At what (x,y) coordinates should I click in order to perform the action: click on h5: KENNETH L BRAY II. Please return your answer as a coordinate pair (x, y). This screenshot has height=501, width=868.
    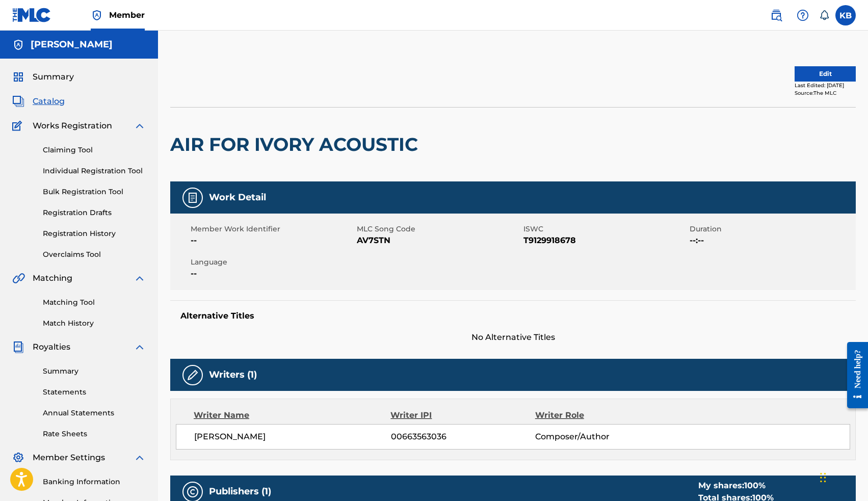
    Looking at the image, I should click on (71, 44).